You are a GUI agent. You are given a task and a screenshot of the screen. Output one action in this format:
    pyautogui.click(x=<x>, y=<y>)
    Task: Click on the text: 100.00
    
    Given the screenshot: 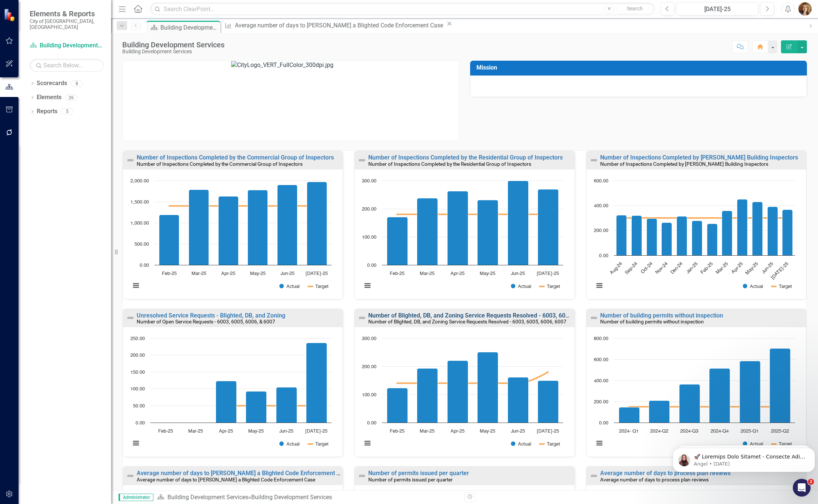 What is the action you would take?
    pyautogui.click(x=138, y=389)
    